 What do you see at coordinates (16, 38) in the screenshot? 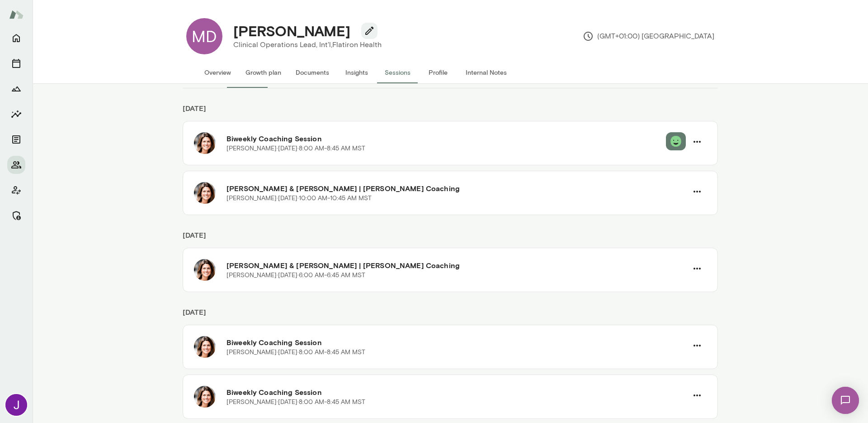
I see `button: Home` at bounding box center [16, 38].